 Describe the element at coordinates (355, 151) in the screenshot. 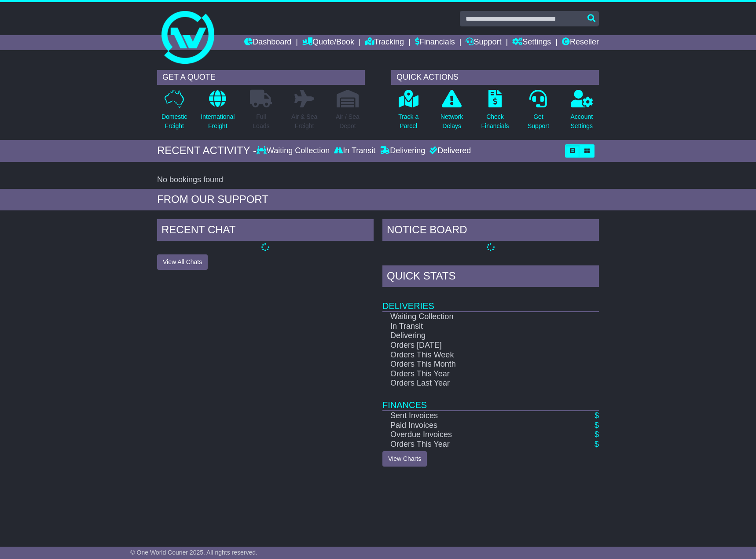

I see `div: In Transit` at that location.